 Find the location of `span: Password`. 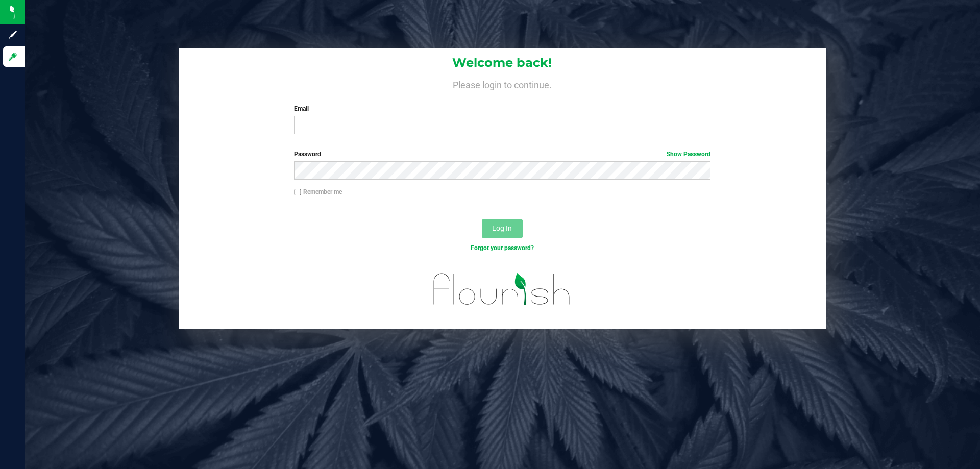

span: Password is located at coordinates (307, 154).